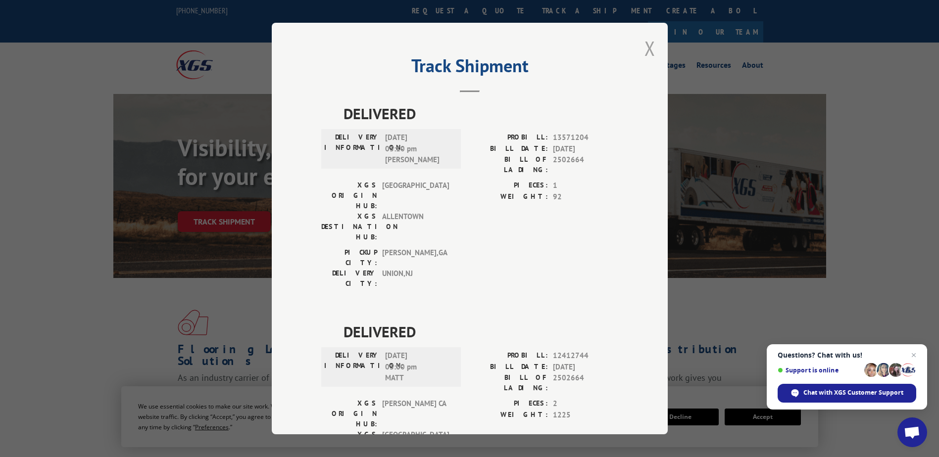 The image size is (939, 457). I want to click on span: 92, so click(585, 197).